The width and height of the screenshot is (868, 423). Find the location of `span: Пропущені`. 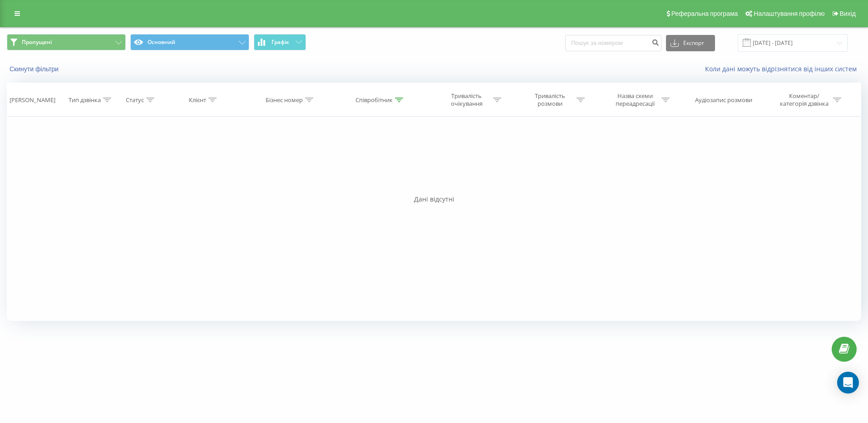

span: Пропущені is located at coordinates (37, 42).